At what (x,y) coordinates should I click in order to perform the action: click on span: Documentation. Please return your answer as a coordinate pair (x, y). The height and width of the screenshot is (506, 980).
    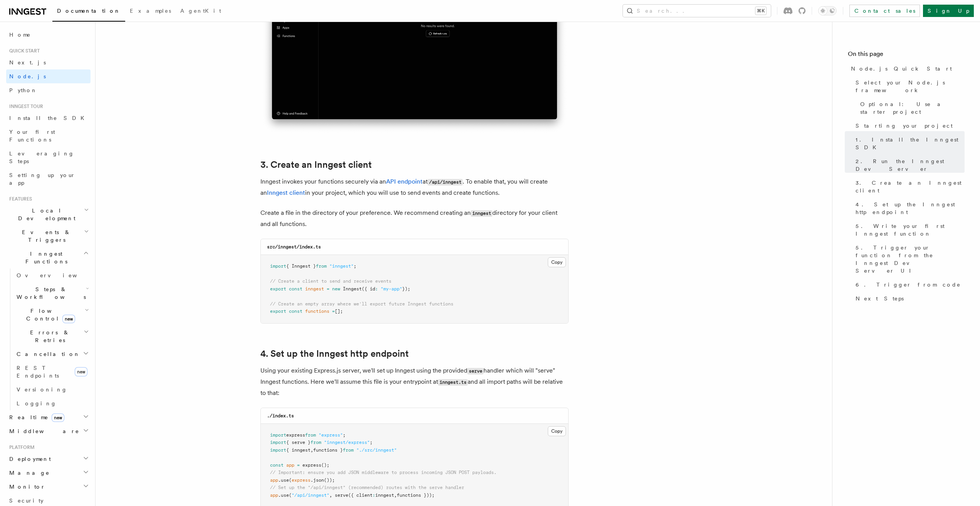
    Looking at the image, I should click on (89, 11).